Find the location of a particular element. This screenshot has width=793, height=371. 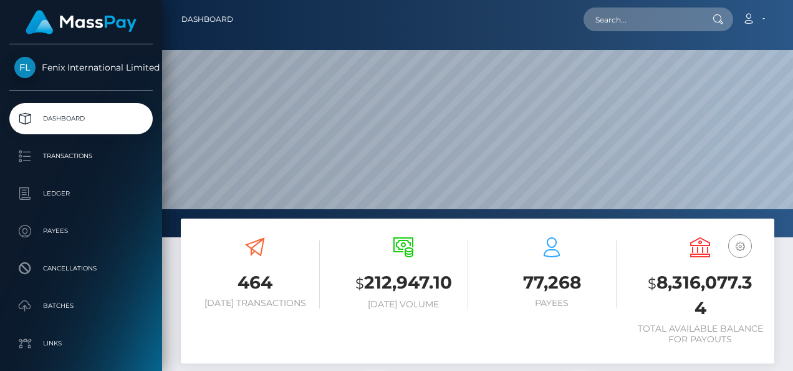

span: Fenix International Limited is located at coordinates (81, 67).